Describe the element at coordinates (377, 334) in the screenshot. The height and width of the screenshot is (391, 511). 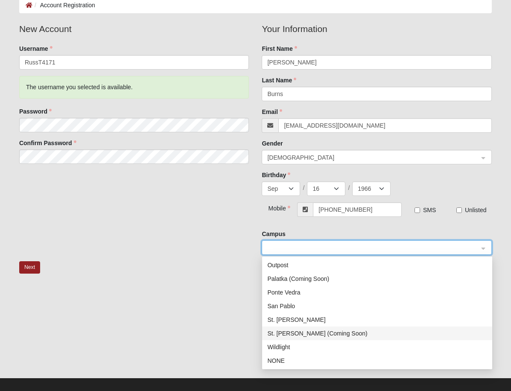
I see `div: St. Augustine (Coming Soon)` at that location.